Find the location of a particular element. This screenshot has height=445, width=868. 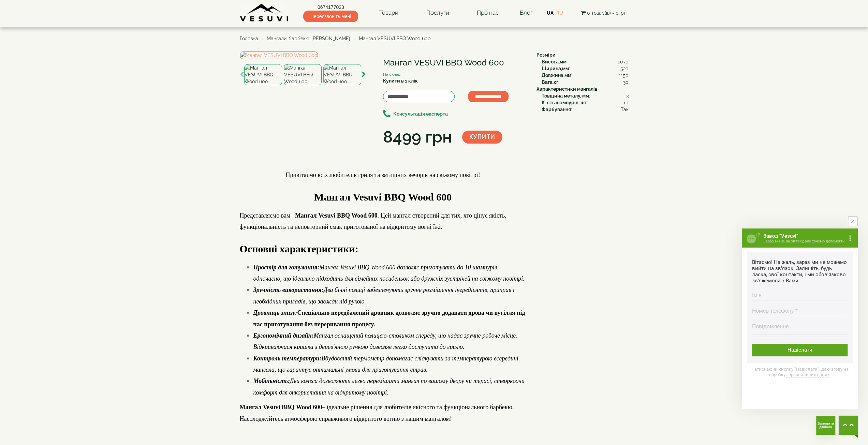

span: Головна is located at coordinates (249, 38).